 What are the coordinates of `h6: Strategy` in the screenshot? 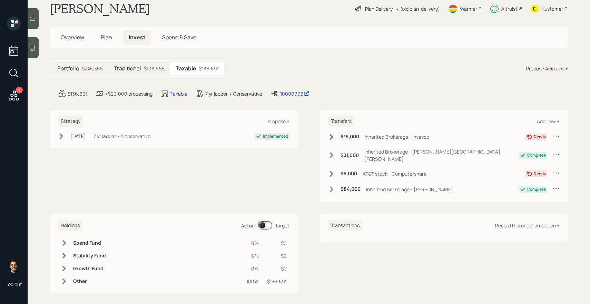 It's located at (70, 121).